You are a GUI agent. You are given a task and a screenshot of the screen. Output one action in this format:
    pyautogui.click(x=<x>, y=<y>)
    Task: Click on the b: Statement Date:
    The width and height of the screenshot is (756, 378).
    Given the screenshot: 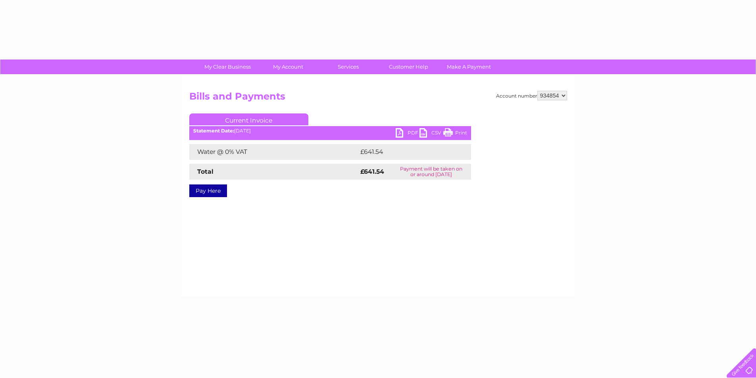 What is the action you would take?
    pyautogui.click(x=213, y=131)
    